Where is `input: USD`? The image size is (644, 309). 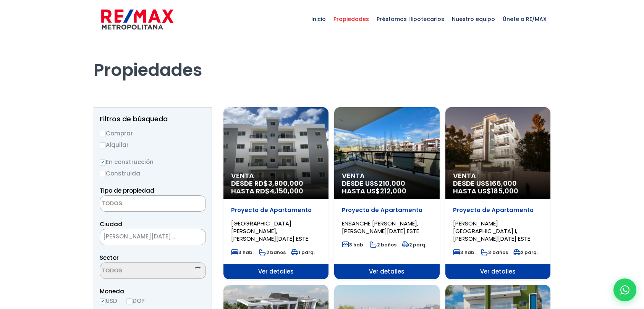 input: USD is located at coordinates (103, 302).